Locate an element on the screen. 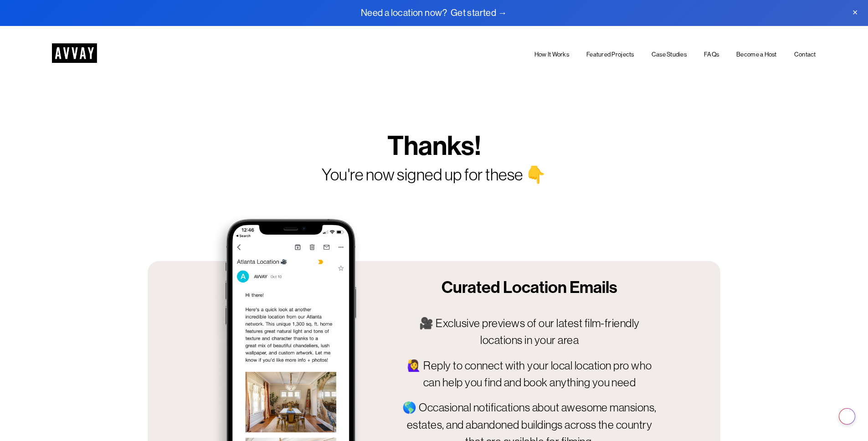  h1: Thanks! is located at coordinates (434, 146).